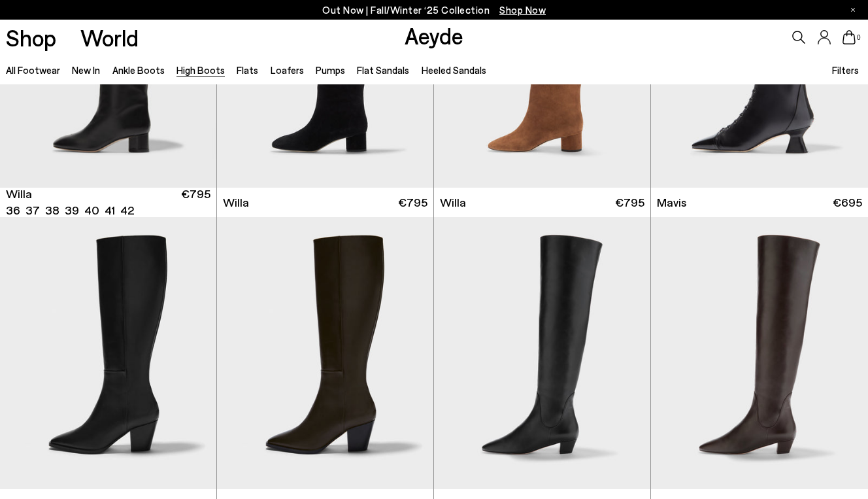 The height and width of the screenshot is (499, 868). Describe the element at coordinates (247, 70) in the screenshot. I see `a: Flats` at that location.